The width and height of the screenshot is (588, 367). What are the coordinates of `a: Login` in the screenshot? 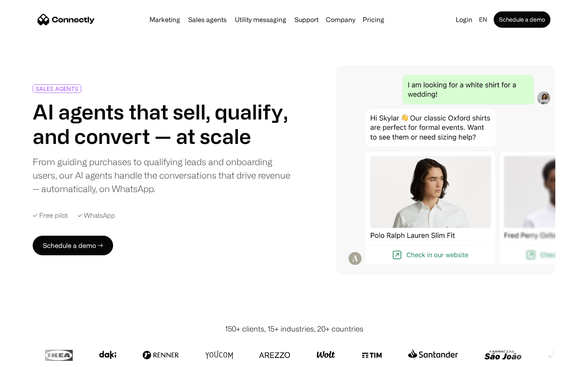 It's located at (464, 19).